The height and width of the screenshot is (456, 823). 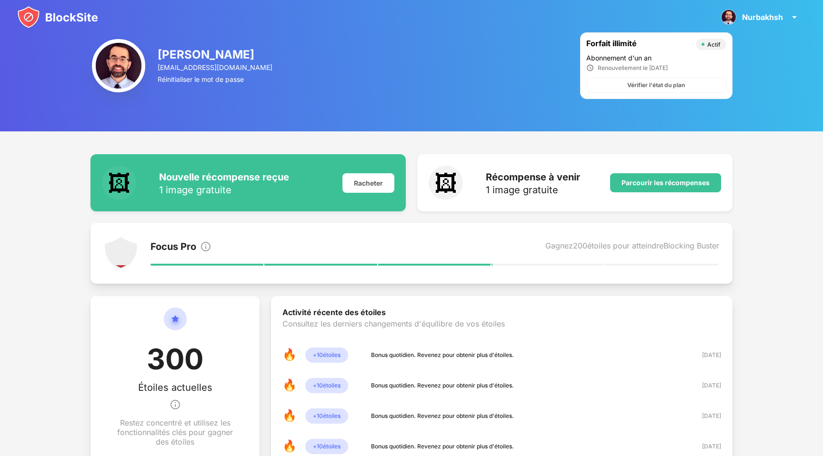 What do you see at coordinates (691, 246) in the screenshot?
I see `font: Blocking Buster` at bounding box center [691, 246].